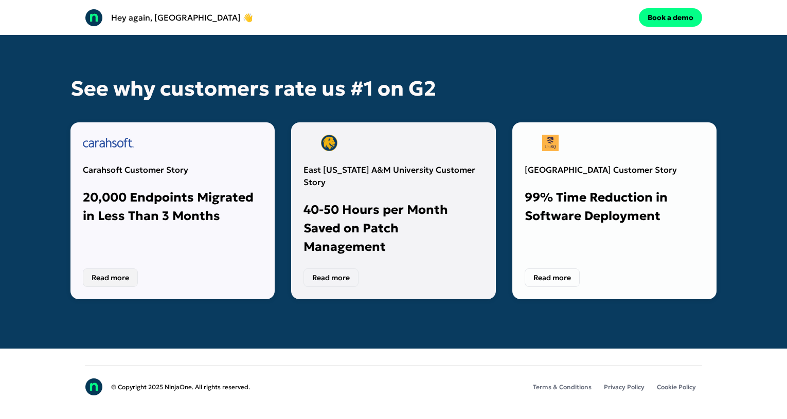 Image resolution: width=787 pixels, height=419 pixels. What do you see at coordinates (671, 17) in the screenshot?
I see `button: Book a demo` at bounding box center [671, 17].